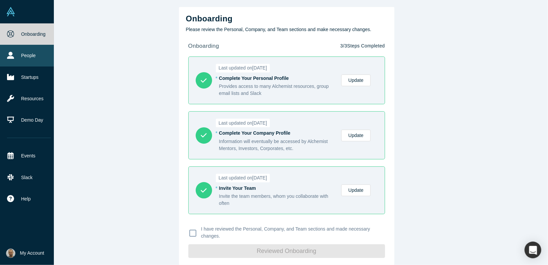 This screenshot has height=265, width=548. What do you see at coordinates (277, 133) in the screenshot?
I see `div: Complete Your Company Profile` at bounding box center [277, 133].